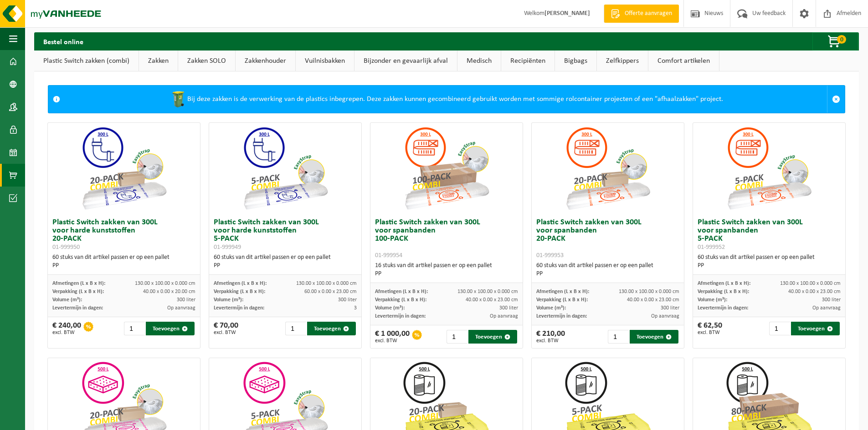 The width and height of the screenshot is (868, 430). I want to click on button: 0, so click(835, 41).